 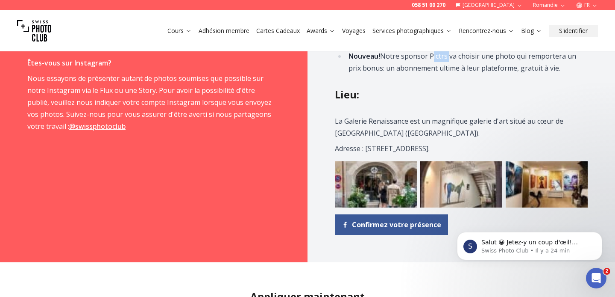 What do you see at coordinates (391, 224) in the screenshot?
I see `a: Confirmez votre présence` at bounding box center [391, 224].